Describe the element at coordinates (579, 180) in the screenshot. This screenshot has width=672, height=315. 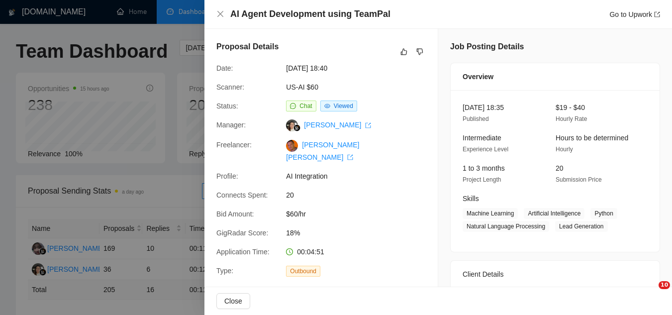
I see `span: Submission Price` at that location.